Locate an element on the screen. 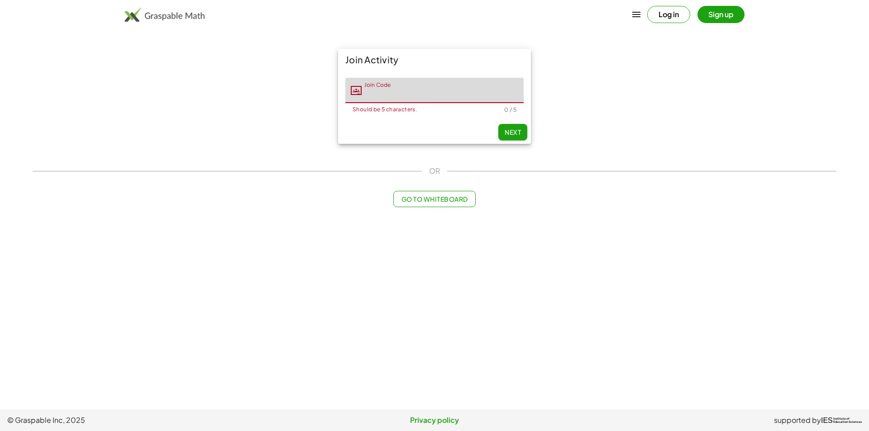  a: IESInstitute ofEducation Sciences is located at coordinates (841, 420).